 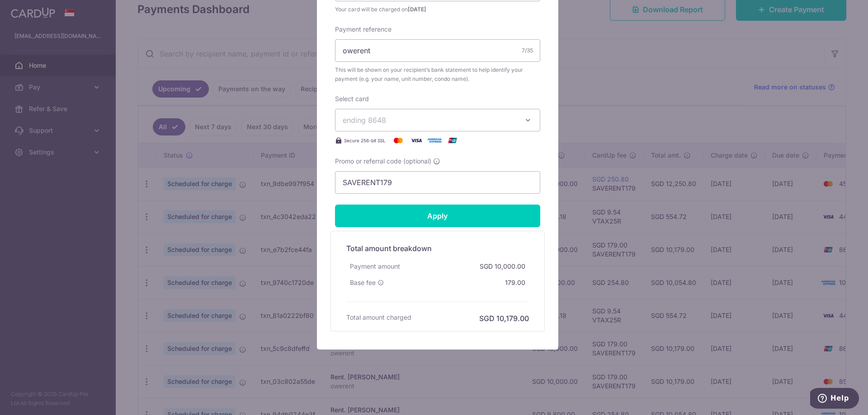 What do you see at coordinates (527, 51) in the screenshot?
I see `div: 7/35` at bounding box center [527, 51].